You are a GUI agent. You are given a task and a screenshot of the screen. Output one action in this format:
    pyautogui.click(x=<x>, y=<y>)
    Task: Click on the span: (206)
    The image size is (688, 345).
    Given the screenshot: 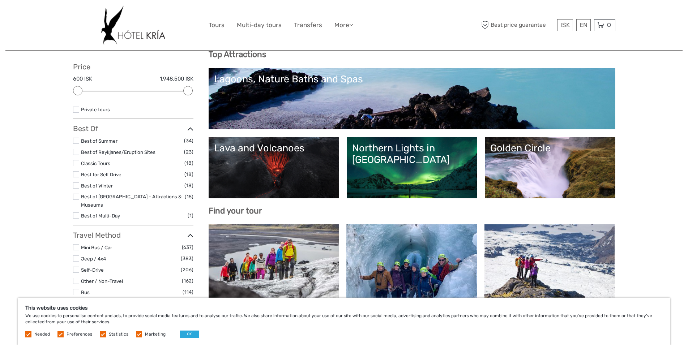 What is the action you would take?
    pyautogui.click(x=187, y=270)
    